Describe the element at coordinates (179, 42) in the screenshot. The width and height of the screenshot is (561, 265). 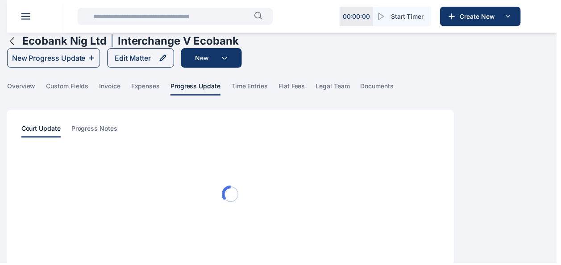
I see `h1: Interchange V Ecobank` at that location.